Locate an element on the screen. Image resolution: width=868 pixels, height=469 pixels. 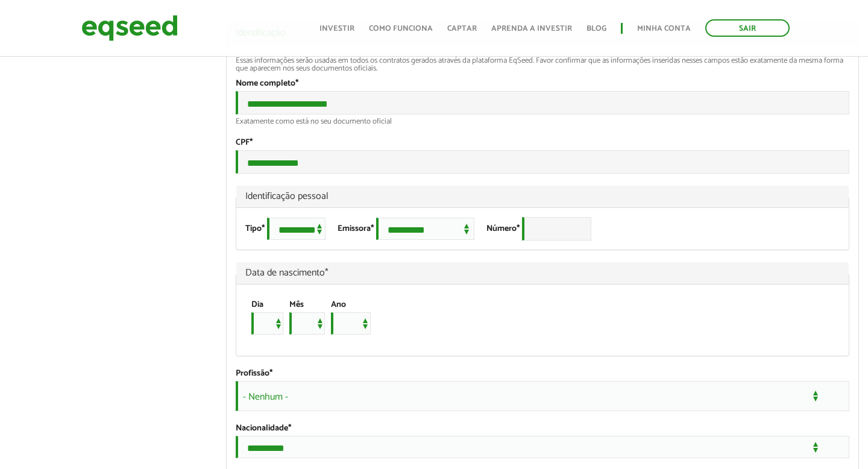
label: Número is located at coordinates (503, 229).